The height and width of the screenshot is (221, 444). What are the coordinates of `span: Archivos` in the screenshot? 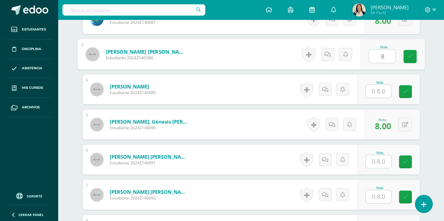 It's located at (31, 107).